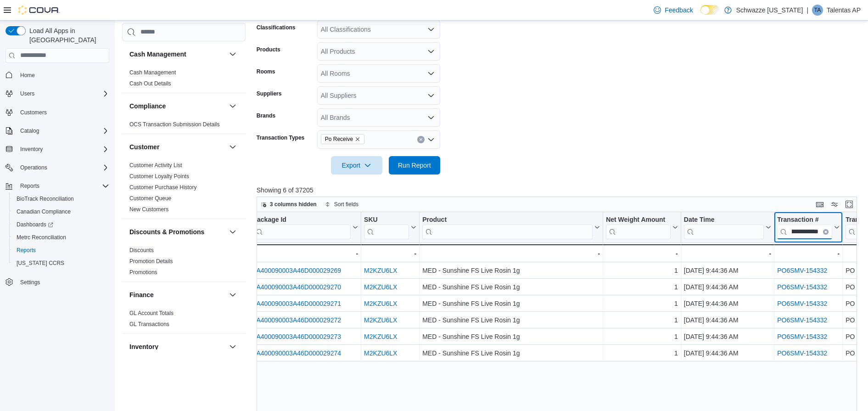 Image resolution: width=868 pixels, height=411 pixels. I want to click on h3: Inventory, so click(144, 347).